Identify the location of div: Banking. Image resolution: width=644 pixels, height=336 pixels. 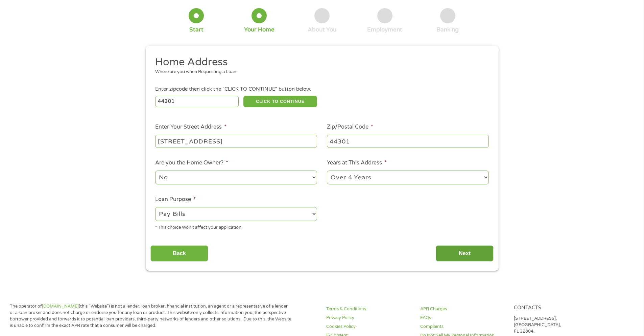
(448, 30).